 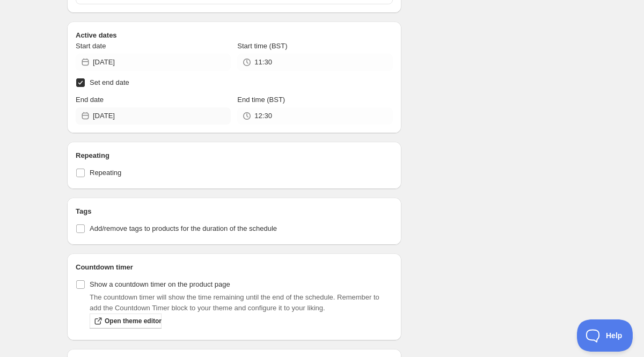 I want to click on span: Show a countdown timer on the product page, so click(x=160, y=284).